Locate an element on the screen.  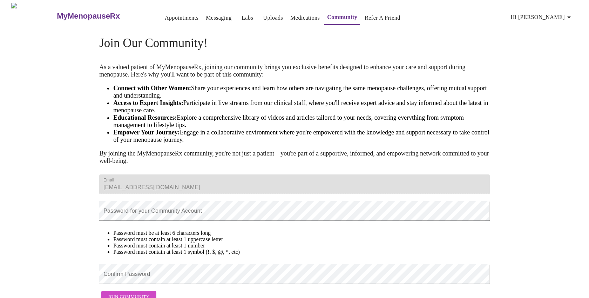
li: Password must contain at least 1 uppercase letter is located at coordinates (301, 239).